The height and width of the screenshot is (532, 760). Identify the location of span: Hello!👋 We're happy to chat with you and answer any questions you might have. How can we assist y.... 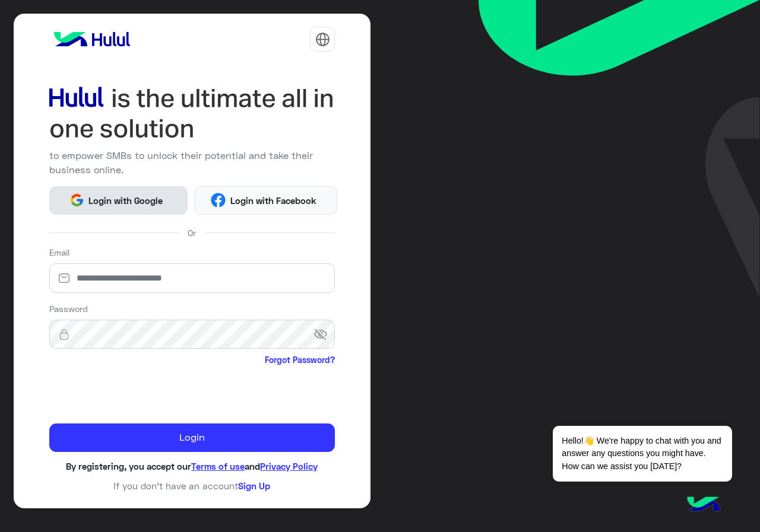
(642, 454).